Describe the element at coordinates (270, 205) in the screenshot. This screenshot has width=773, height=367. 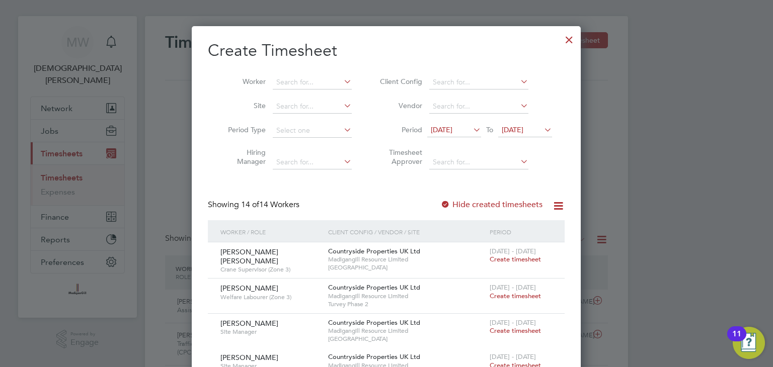
I see `span: 14 Workers` at that location.